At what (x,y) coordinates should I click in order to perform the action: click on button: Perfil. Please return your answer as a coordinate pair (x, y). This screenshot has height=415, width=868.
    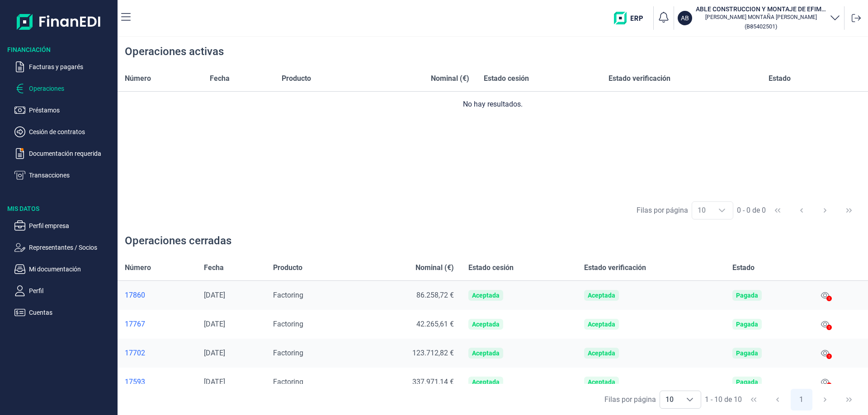
    Looking at the image, I should click on (64, 291).